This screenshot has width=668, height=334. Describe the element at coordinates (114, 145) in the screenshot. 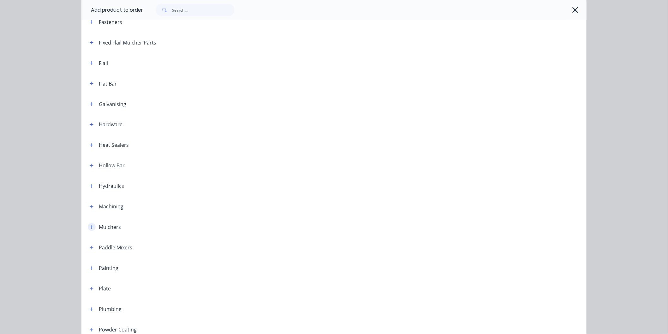

I see `div: Heat Sealers` at that location.